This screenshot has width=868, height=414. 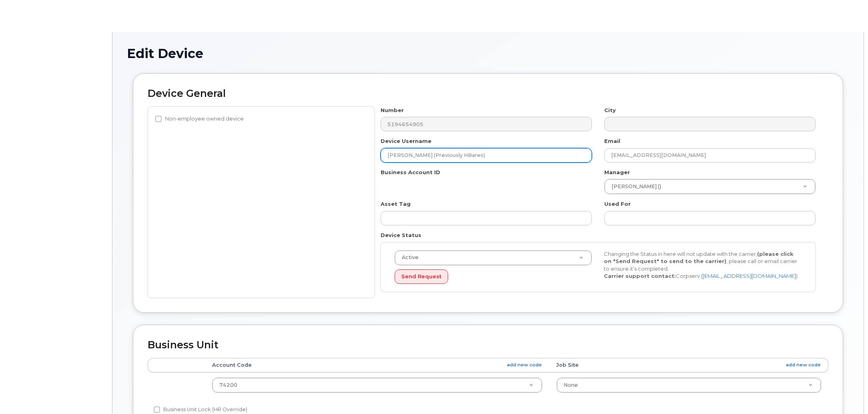 What do you see at coordinates (200, 119) in the screenshot?
I see `label: Non-employee owned device` at bounding box center [200, 119].